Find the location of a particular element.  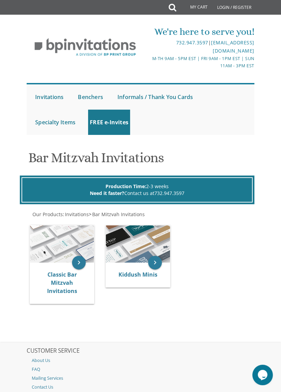

a: Specialty Items is located at coordinates (55, 122).